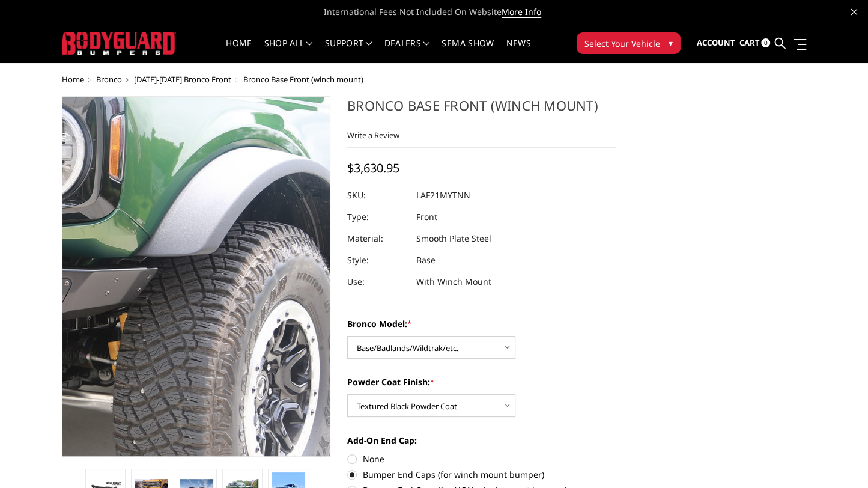 The image size is (868, 488). Describe the element at coordinates (109, 79) in the screenshot. I see `span: Bronco` at that location.